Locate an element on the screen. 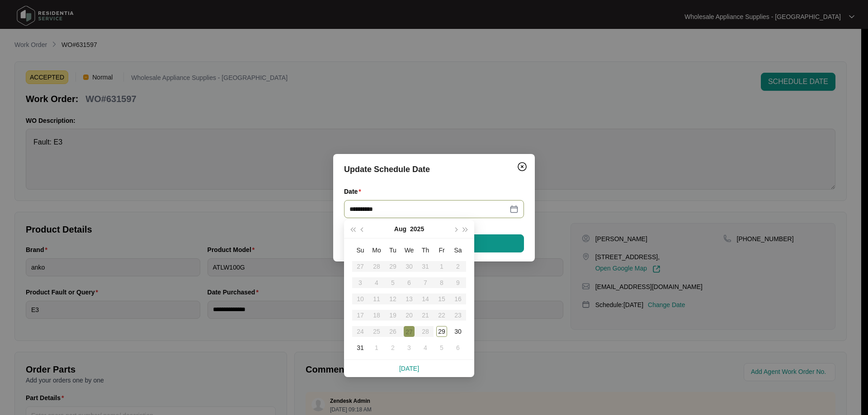 Image resolution: width=868 pixels, height=415 pixels. th: Tu is located at coordinates (393, 250).